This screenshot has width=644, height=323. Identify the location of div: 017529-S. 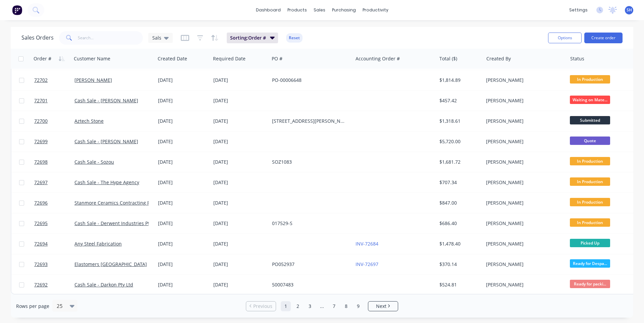
(309, 223).